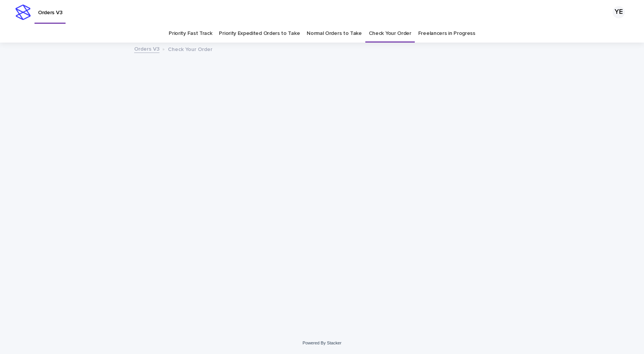 This screenshot has width=644, height=354. Describe the element at coordinates (190, 33) in the screenshot. I see `a: Priority Fast Track` at that location.